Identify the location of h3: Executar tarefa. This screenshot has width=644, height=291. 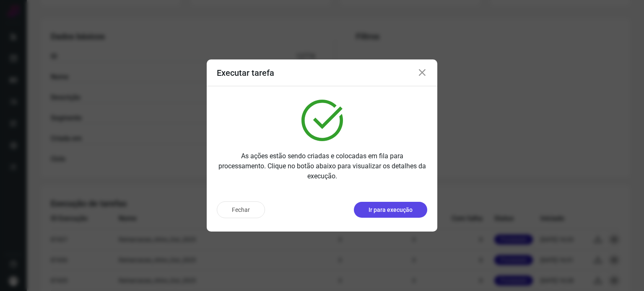
(245, 73).